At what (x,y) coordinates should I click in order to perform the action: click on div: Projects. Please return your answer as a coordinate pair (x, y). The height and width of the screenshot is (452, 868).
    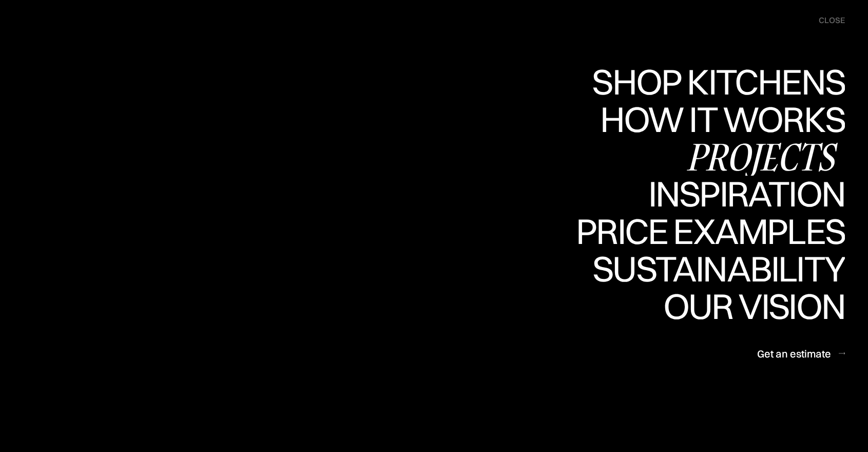
    Looking at the image, I should click on (762, 157).